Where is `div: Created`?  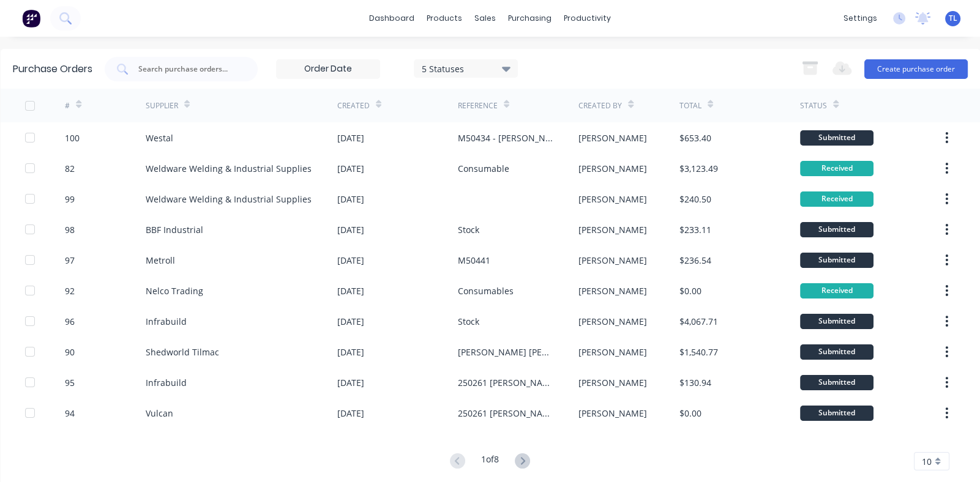 div: Created is located at coordinates (353, 106).